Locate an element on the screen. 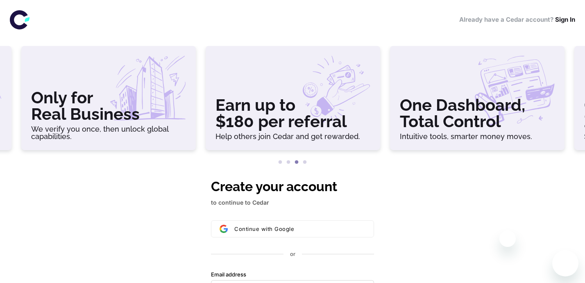 Image resolution: width=585 pixels, height=283 pixels. h6: We verify you once, then unlock global capabilities. is located at coordinates (109, 133).